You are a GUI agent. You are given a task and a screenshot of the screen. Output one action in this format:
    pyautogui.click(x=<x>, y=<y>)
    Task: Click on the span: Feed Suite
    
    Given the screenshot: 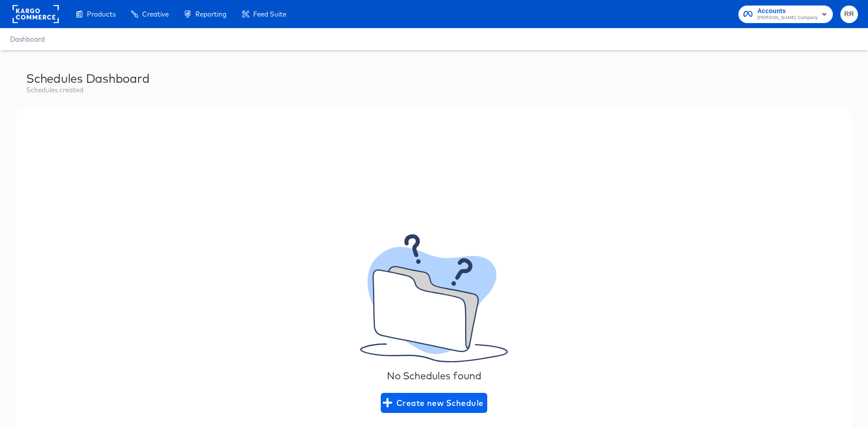 What is the action you would take?
    pyautogui.click(x=270, y=14)
    